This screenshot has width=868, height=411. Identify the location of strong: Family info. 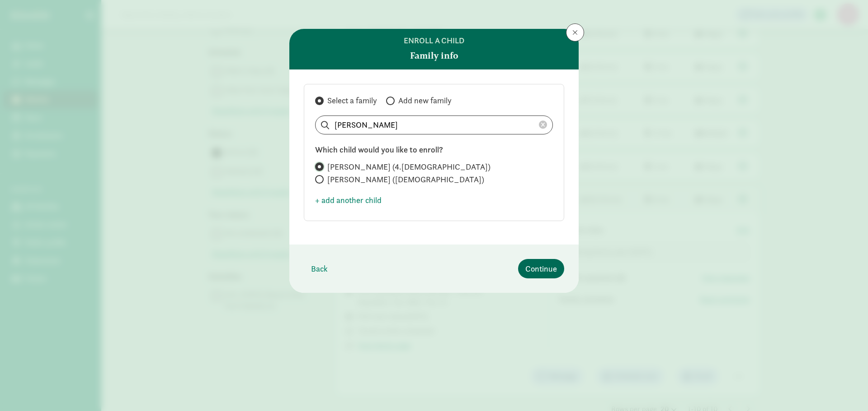
(434, 56).